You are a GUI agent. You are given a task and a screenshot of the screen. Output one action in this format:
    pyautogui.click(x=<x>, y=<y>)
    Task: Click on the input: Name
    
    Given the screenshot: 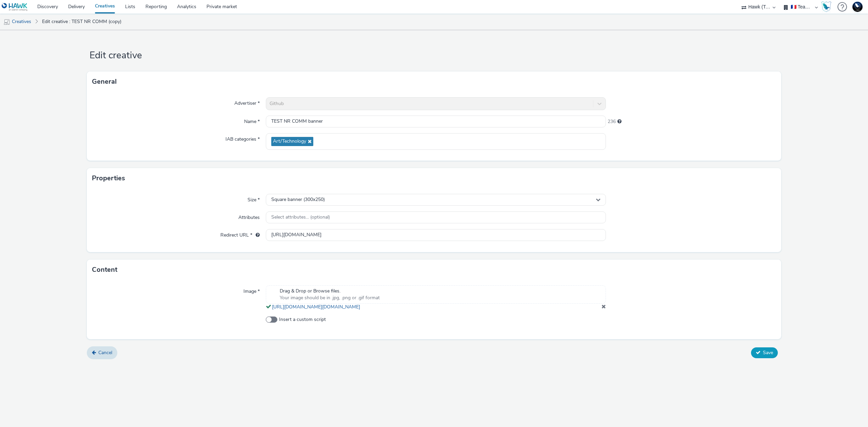 What is the action you would take?
    pyautogui.click(x=436, y=122)
    